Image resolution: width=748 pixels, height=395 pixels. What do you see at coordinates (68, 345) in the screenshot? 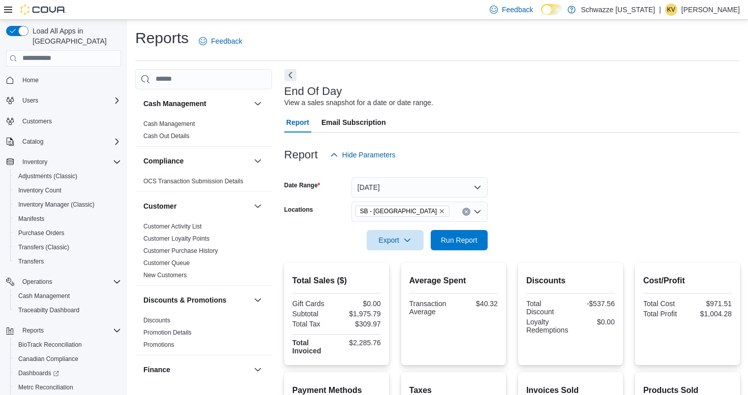
I see `button: BioTrack Reconciliation` at bounding box center [68, 345].